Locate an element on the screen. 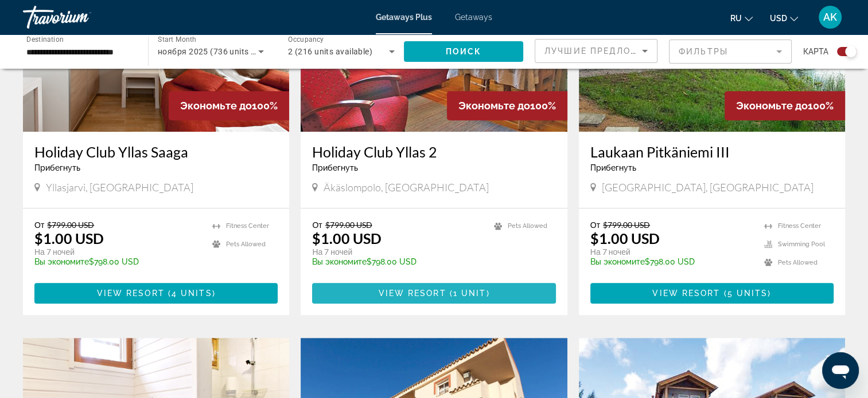 The width and height of the screenshot is (868, 398). button: View Resort(1 unit) is located at coordinates (433, 294).